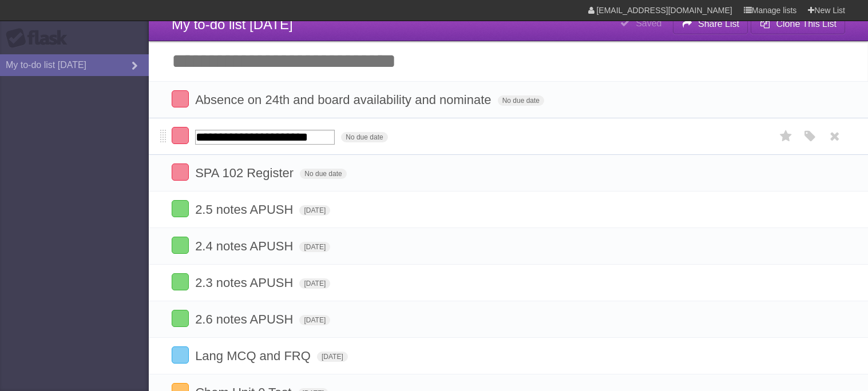 The image size is (868, 391). Describe the element at coordinates (786, 136) in the screenshot. I see `label: Star task` at that location.